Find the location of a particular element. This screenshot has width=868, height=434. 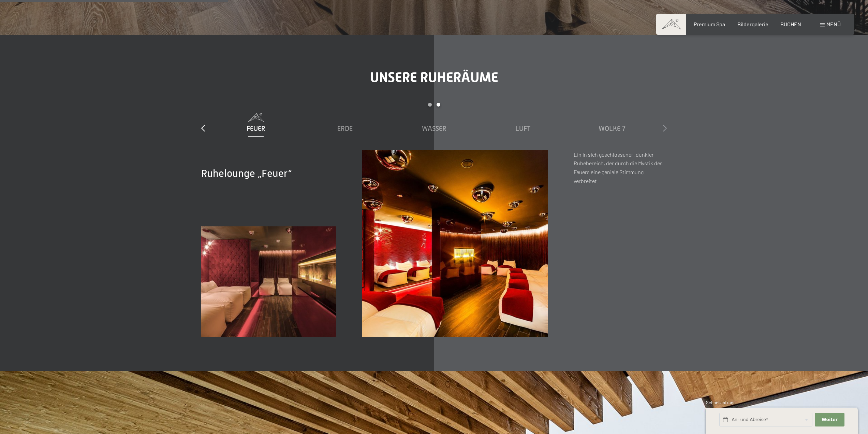

span: Wolke 7 is located at coordinates (611, 128).